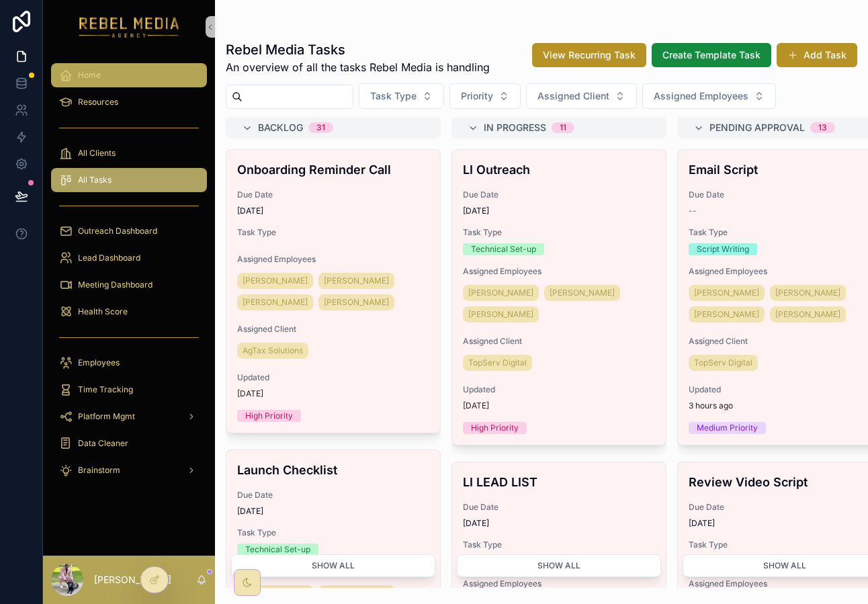  What do you see at coordinates (103, 312) in the screenshot?
I see `span: Health Score` at bounding box center [103, 312].